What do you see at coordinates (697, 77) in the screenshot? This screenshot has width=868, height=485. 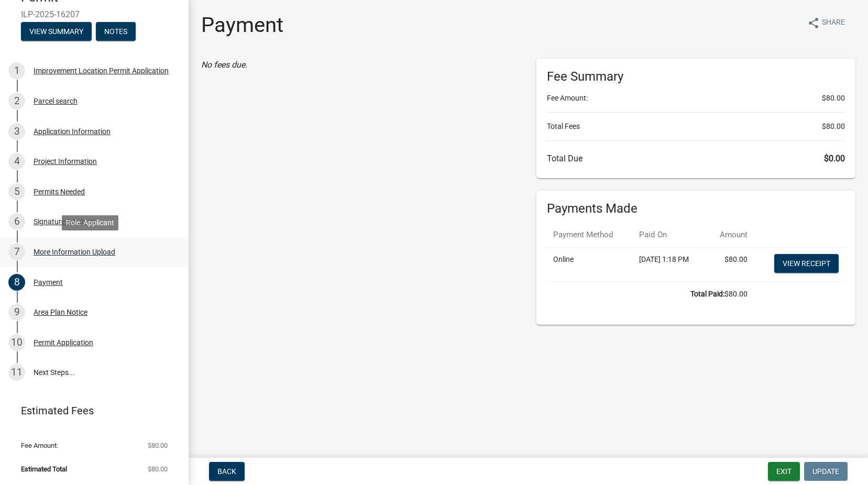 I see `h6: Fee Summary` at bounding box center [697, 77].